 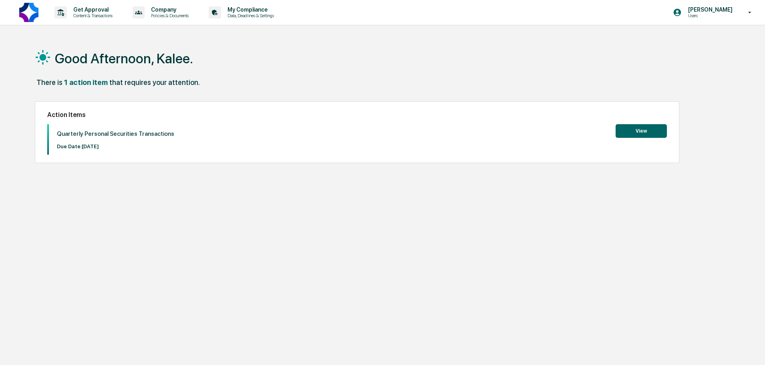 What do you see at coordinates (124, 58) in the screenshot?
I see `h1: Good Afternoon, Kalee.` at bounding box center [124, 58].